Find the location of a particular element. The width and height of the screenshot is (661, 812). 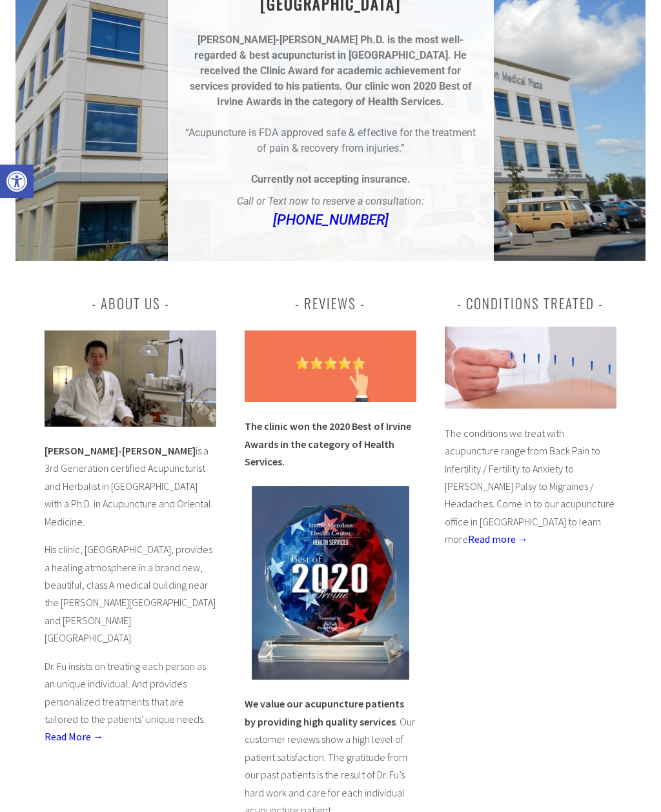

p: The conditions we treat with acupuncture range from Back Pain to Infertility / Fertility to Anxie... is located at coordinates (530, 486).